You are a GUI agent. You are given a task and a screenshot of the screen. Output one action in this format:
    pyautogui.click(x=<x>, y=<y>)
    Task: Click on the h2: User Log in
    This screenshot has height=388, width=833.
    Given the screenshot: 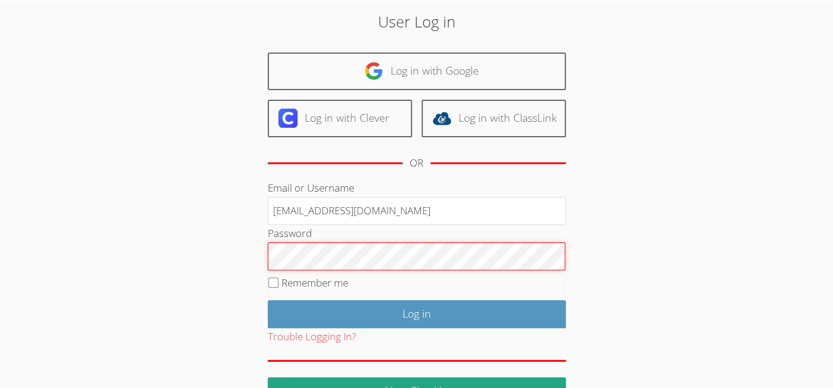 What is the action you would take?
    pyautogui.click(x=416, y=21)
    